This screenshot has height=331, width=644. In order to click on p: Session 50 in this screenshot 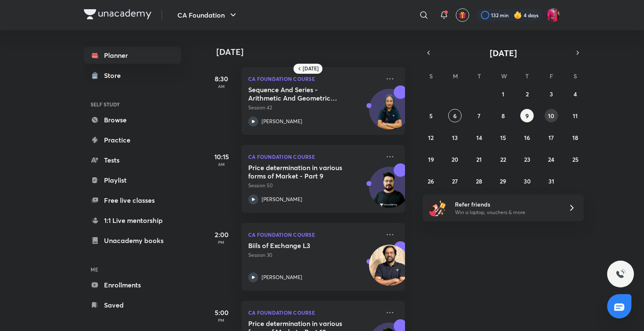, I will do `click(314, 186)`.